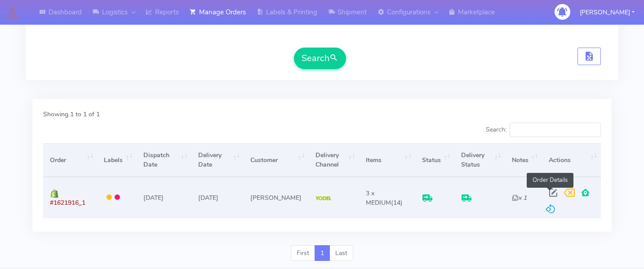  Describe the element at coordinates (523, 160) in the screenshot. I see `th: Notes: activate to sort column ascending` at that location.